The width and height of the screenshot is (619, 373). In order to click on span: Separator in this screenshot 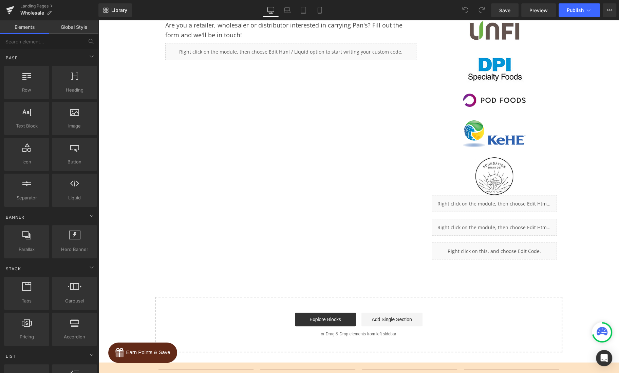, I will do `click(26, 198)`.